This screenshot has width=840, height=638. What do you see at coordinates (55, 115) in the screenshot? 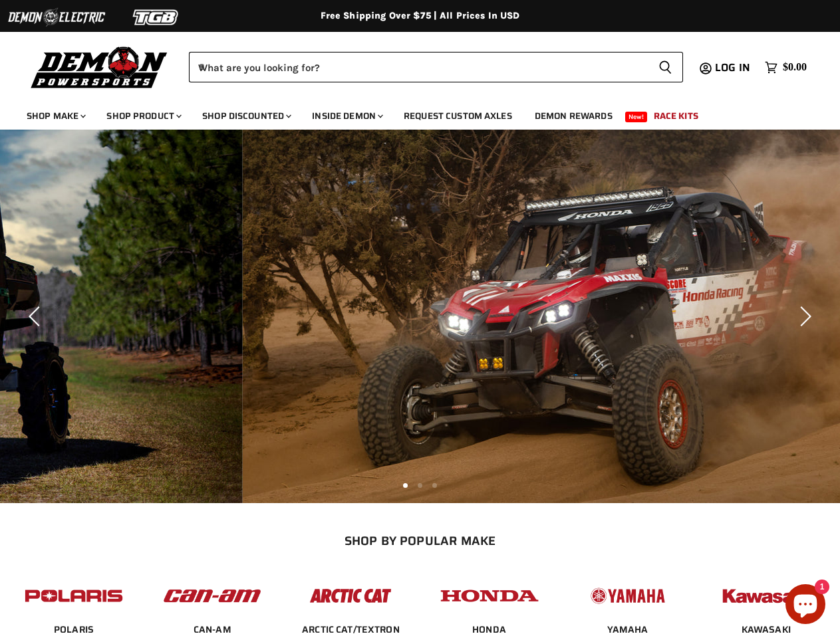
I see `a: Shop Make` at bounding box center [55, 115].